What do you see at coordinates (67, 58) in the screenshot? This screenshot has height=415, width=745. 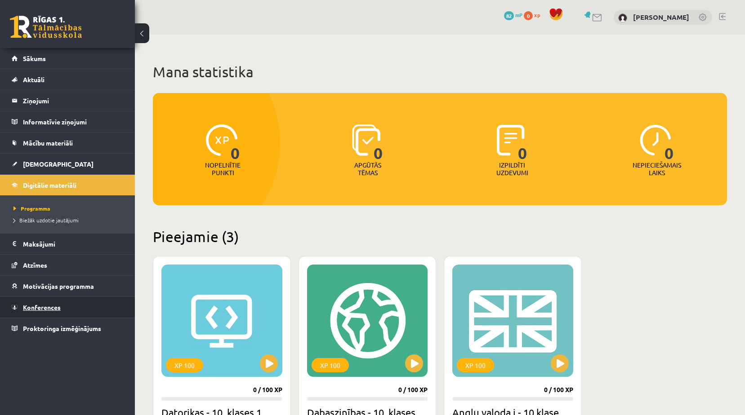 I see `a: Sākums` at bounding box center [67, 58].